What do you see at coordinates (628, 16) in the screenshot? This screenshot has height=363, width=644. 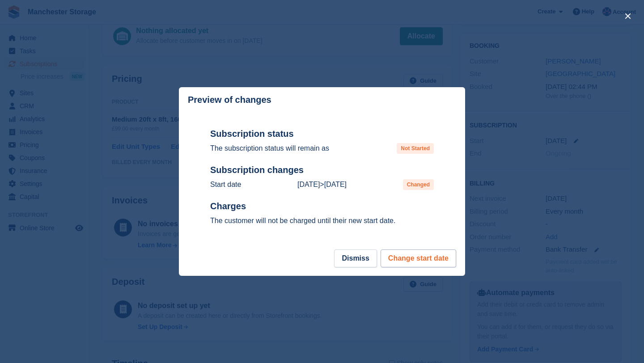 I see `button: close` at bounding box center [628, 16].